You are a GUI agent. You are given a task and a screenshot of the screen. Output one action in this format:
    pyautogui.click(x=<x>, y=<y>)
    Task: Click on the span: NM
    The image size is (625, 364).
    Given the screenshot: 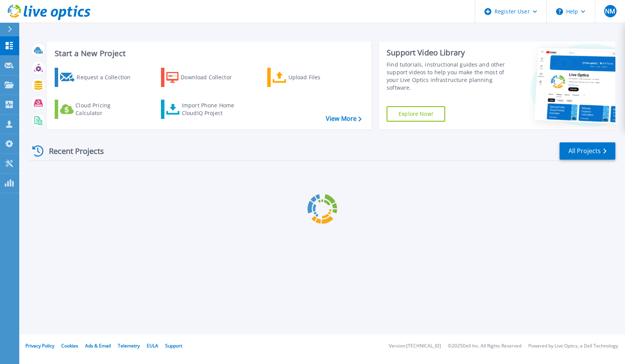 What is the action you would take?
    pyautogui.click(x=610, y=11)
    